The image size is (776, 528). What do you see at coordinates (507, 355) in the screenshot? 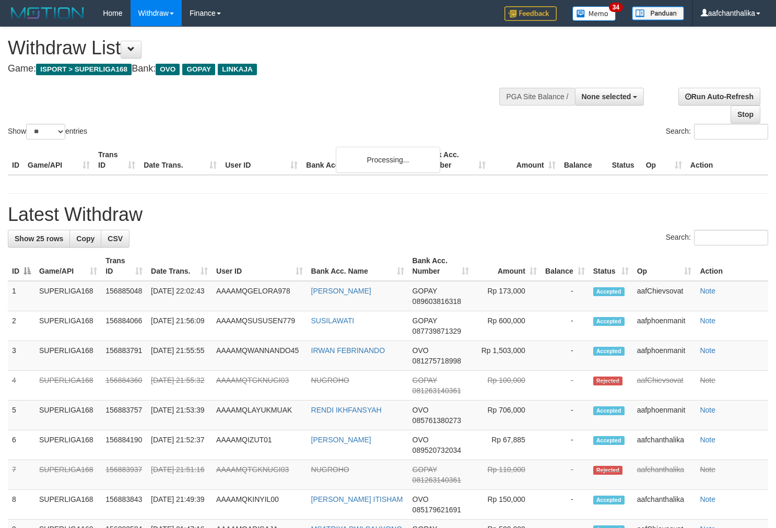
I see `td: Rp 1,503,000` at bounding box center [507, 355].